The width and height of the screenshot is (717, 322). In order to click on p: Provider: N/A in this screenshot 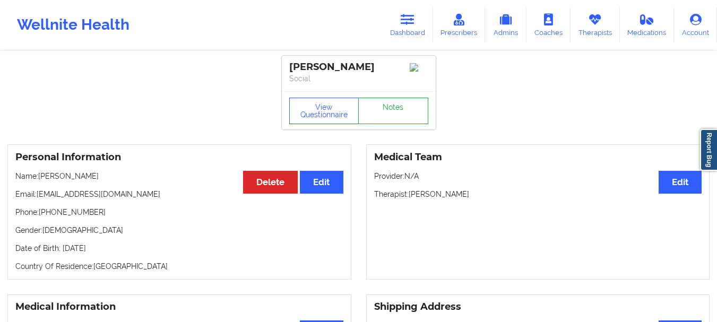, I will do `click(538, 176)`.